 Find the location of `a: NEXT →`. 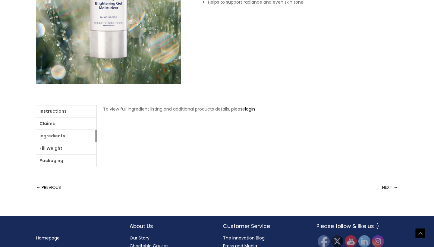

a: NEXT → is located at coordinates (390, 188).